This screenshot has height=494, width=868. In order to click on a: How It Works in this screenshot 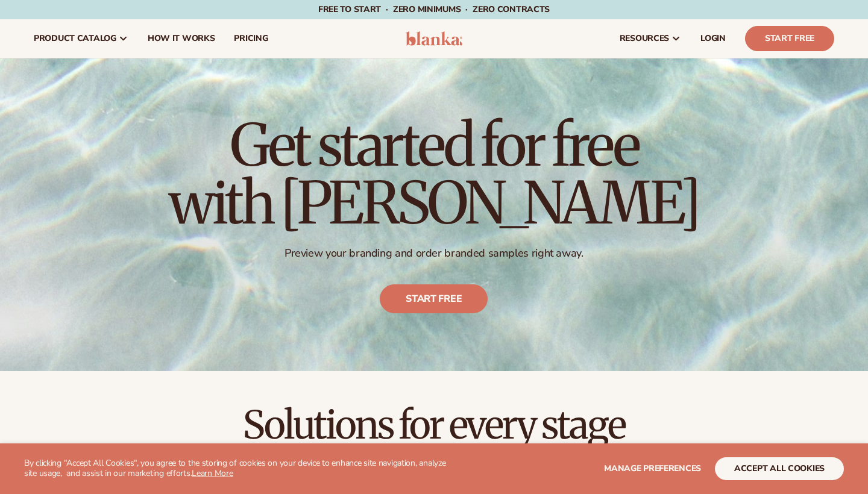, I will do `click(182, 39)`.